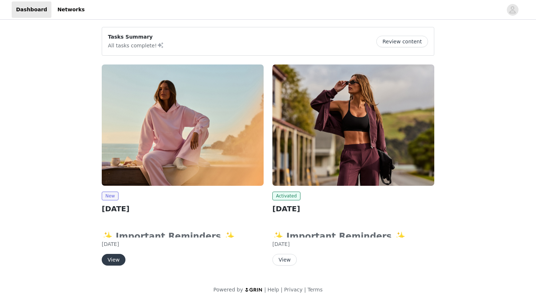 The image size is (536, 306). Describe the element at coordinates (254, 290) in the screenshot. I see `img: logo` at that location.